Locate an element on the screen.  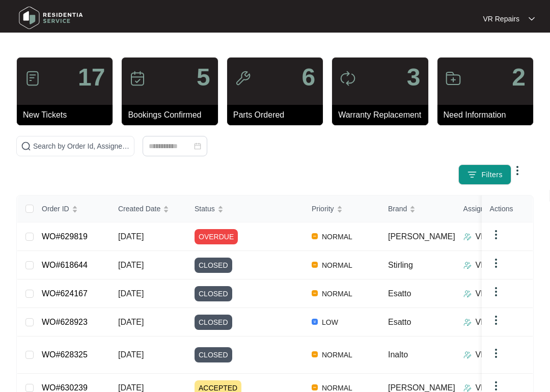
th: Brand is located at coordinates (417, 209).